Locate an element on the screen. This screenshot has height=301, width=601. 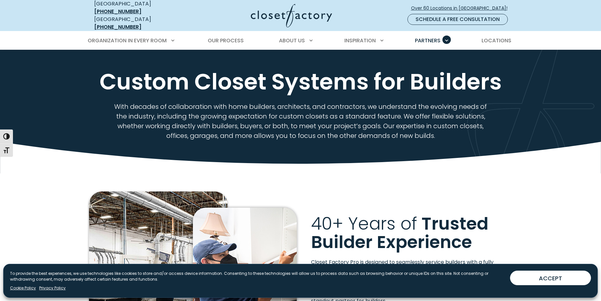
p: To provide the best experiences, we use technologies like cookies to store and/or access device i... is located at coordinates (257, 277).